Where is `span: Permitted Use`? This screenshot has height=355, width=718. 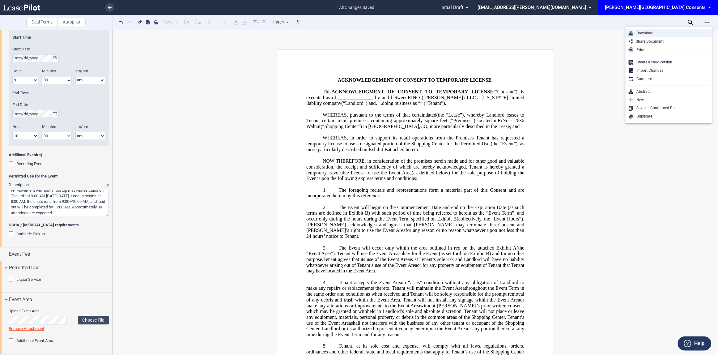
span: Permitted Use is located at coordinates (24, 268).